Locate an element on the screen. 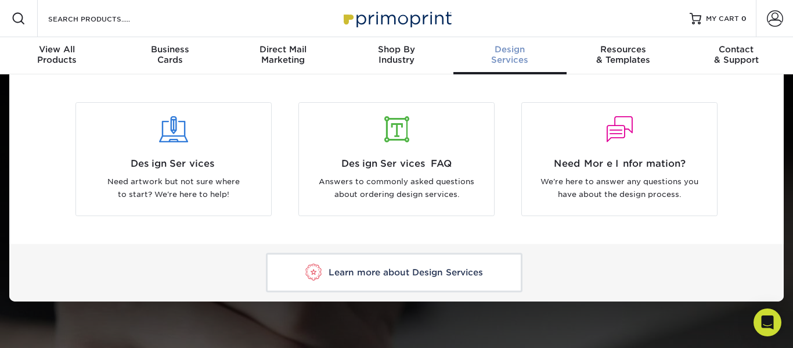  span: Shop By is located at coordinates (396, 49).